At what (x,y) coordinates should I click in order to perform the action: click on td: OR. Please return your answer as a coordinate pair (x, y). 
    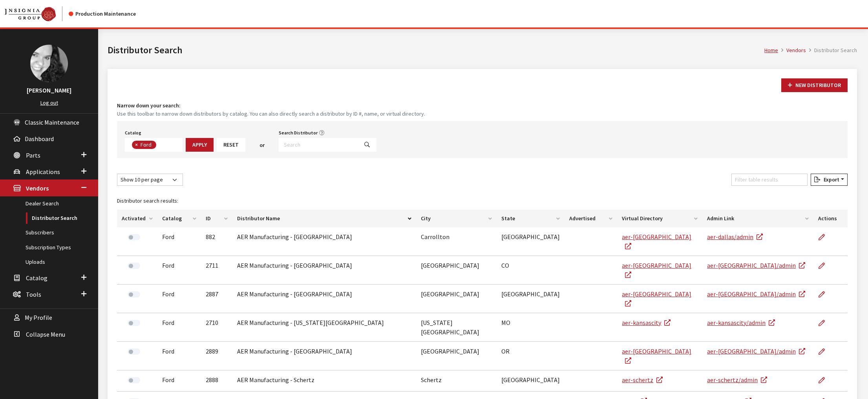
    Looking at the image, I should click on (530, 356).